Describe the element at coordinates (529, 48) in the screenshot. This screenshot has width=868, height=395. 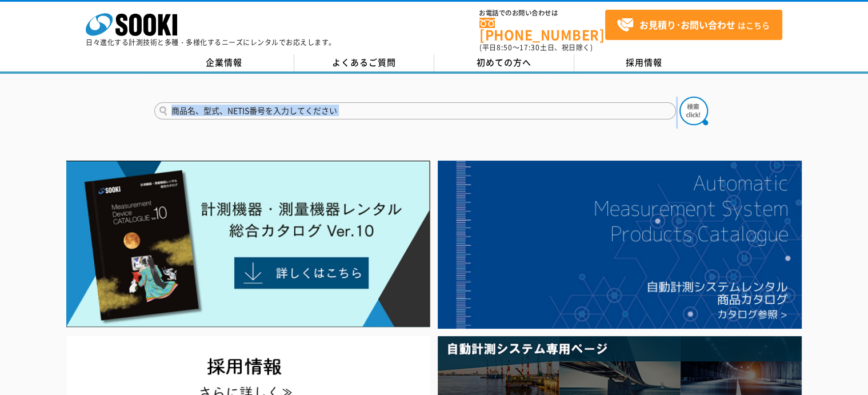
I see `span: 17:30` at that location.